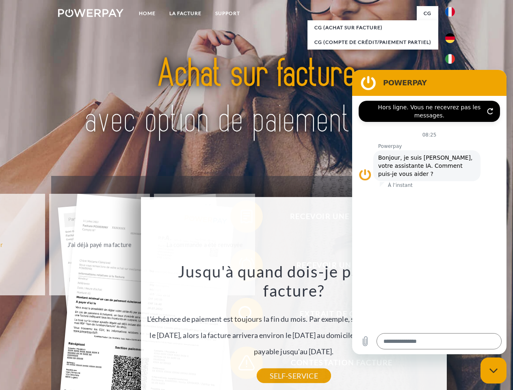 The width and height of the screenshot is (513, 390). I want to click on a: CG (achat sur facture), so click(373, 28).